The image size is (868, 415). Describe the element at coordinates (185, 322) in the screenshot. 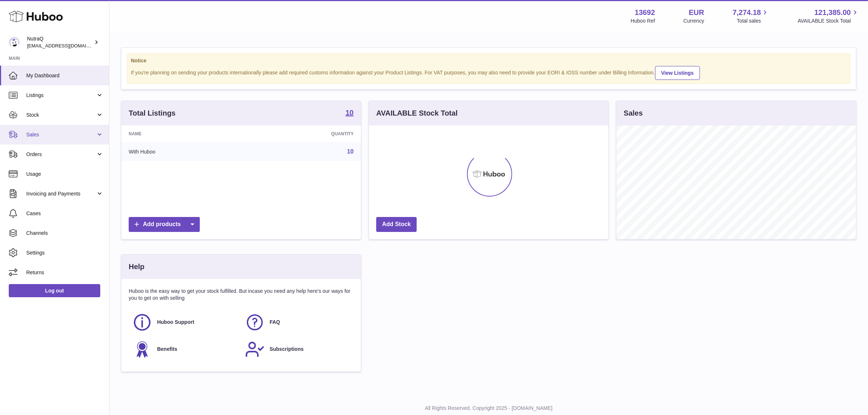

I see `a: Huboo Support` at that location.